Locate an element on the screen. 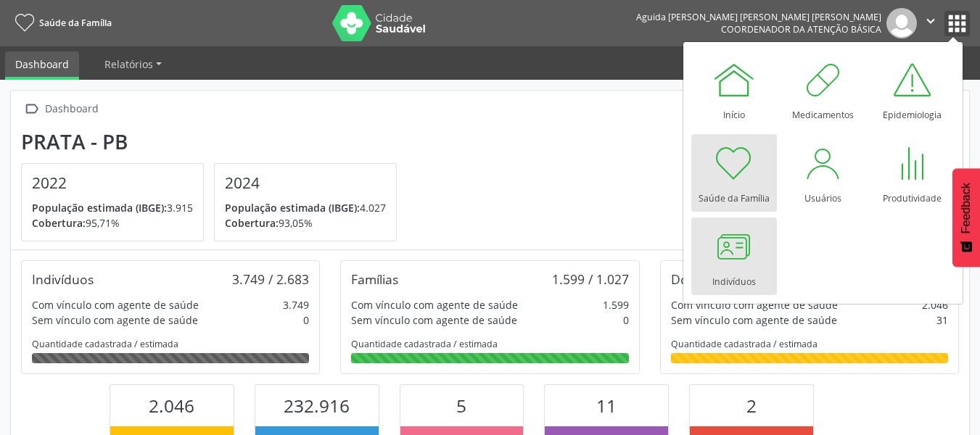 The image size is (980, 435). button: apps is located at coordinates (957, 23).